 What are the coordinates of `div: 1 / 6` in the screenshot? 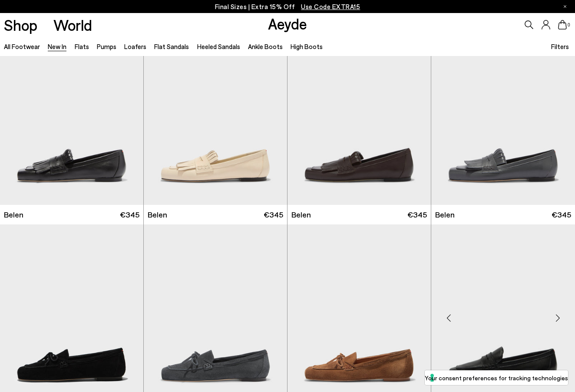 It's located at (359, 115).